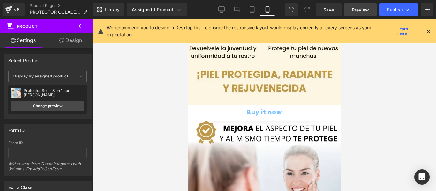 This screenshot has height=191, width=436. What do you see at coordinates (251, 31) in the screenshot?
I see `p: We recommend you to design in Desktop first to ensure the responsive layout would display correct...` at bounding box center [251, 31].